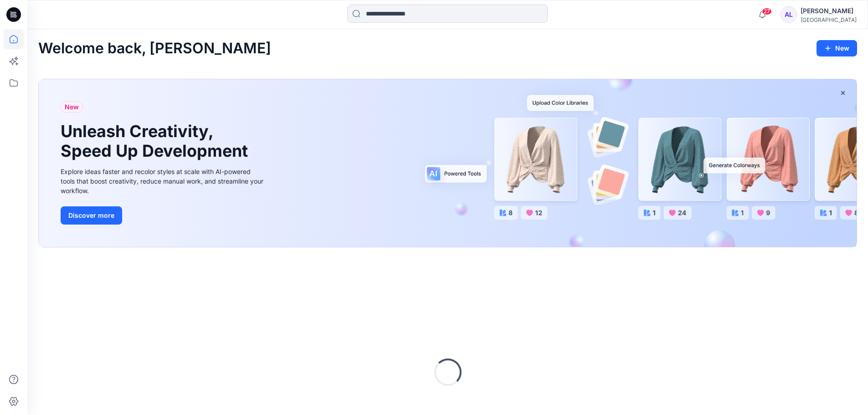 The image size is (868, 415). I want to click on h1: Unleash Creativity, Speed Up Development, so click(157, 141).